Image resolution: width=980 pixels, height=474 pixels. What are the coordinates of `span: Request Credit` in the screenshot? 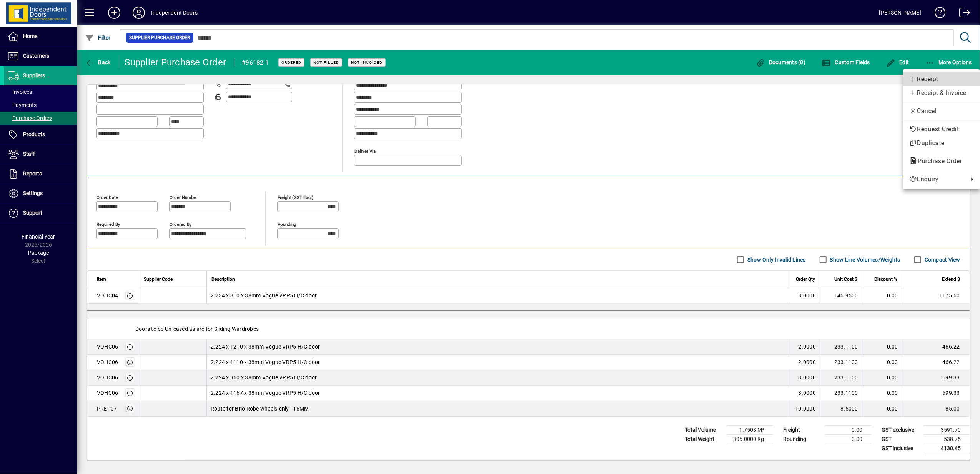 It's located at (942, 129).